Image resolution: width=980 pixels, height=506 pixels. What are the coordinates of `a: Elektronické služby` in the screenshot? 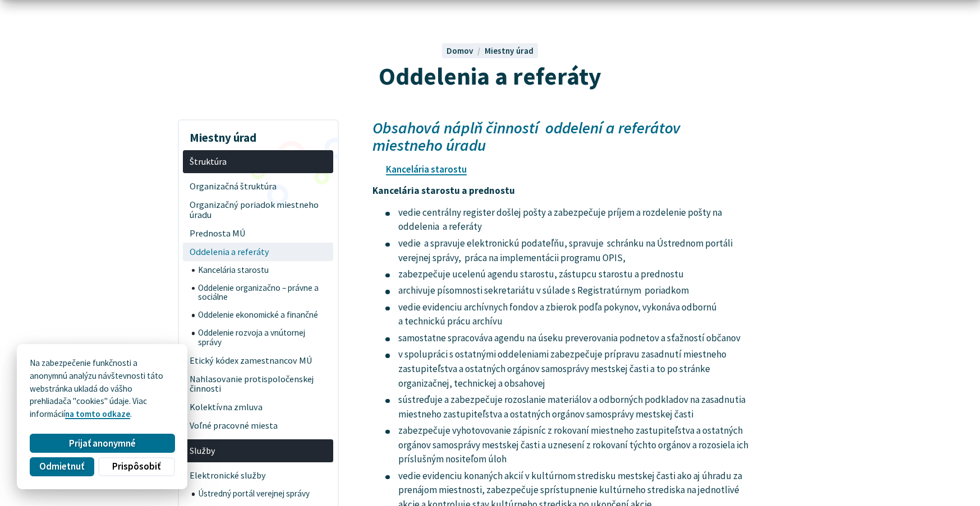 It's located at (258, 475).